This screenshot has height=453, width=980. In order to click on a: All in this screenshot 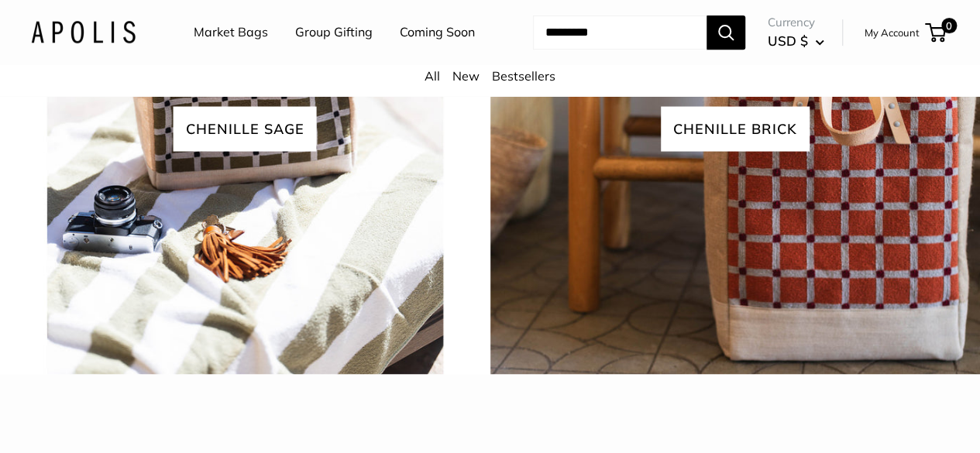, I will do `click(433, 76)`.